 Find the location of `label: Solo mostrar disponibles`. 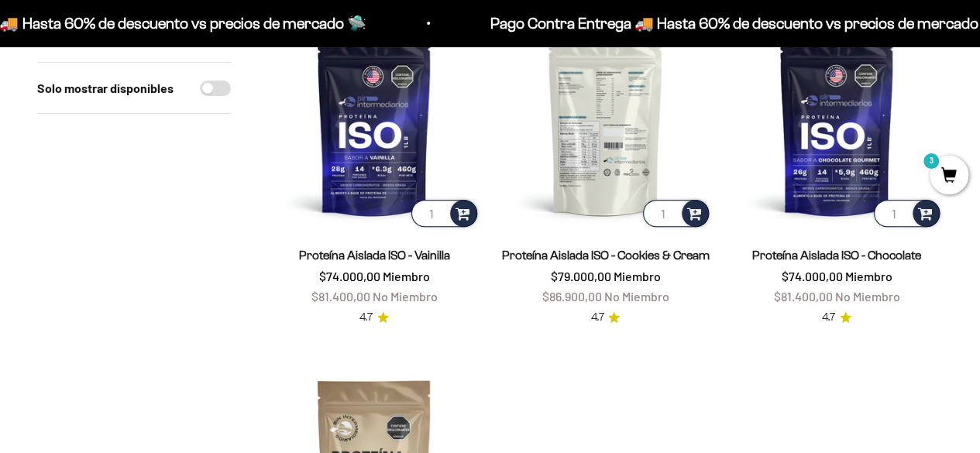

label: Solo mostrar disponibles is located at coordinates (105, 88).